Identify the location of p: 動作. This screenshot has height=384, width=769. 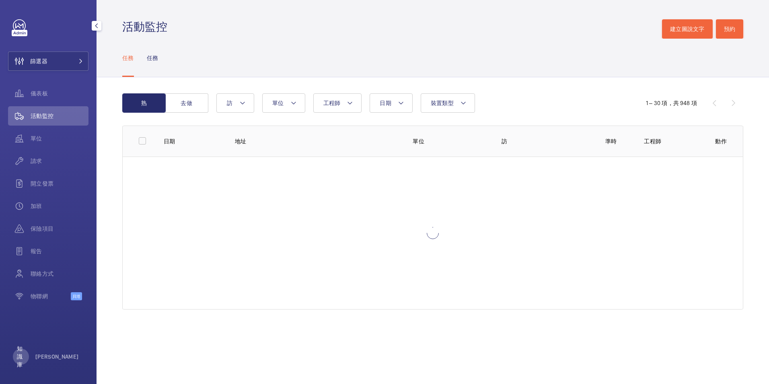
(721, 141).